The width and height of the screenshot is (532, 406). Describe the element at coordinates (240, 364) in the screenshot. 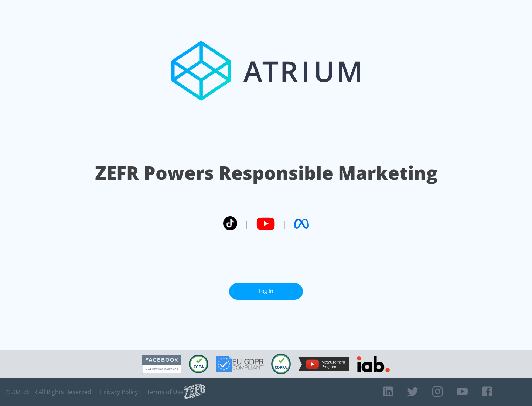

I see `img: GDPR Compliant` at that location.